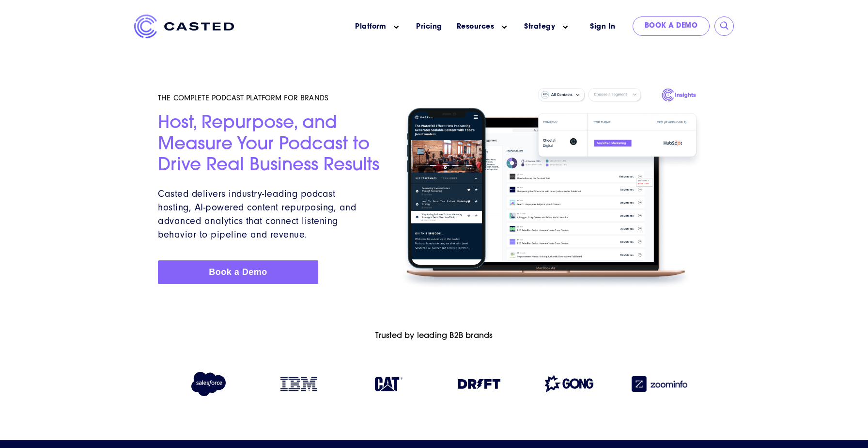 The height and width of the screenshot is (448, 868). I want to click on img: Salesforce logo, so click(208, 384).